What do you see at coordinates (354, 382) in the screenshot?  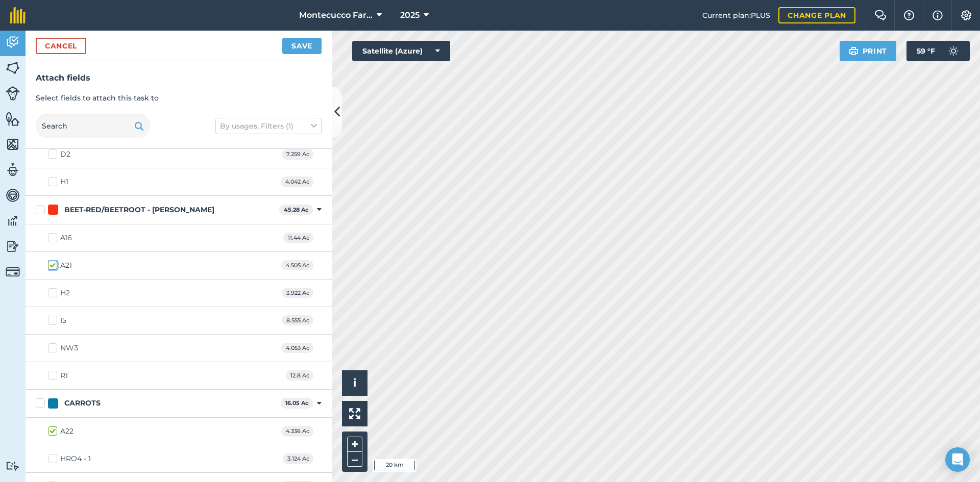 I see `span: i` at bounding box center [354, 382].